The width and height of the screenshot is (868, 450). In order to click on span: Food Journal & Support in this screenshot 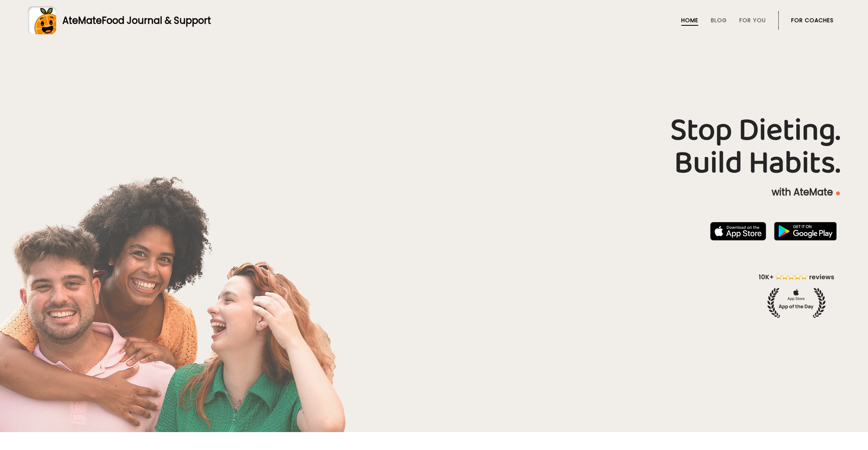, I will do `click(156, 20)`.